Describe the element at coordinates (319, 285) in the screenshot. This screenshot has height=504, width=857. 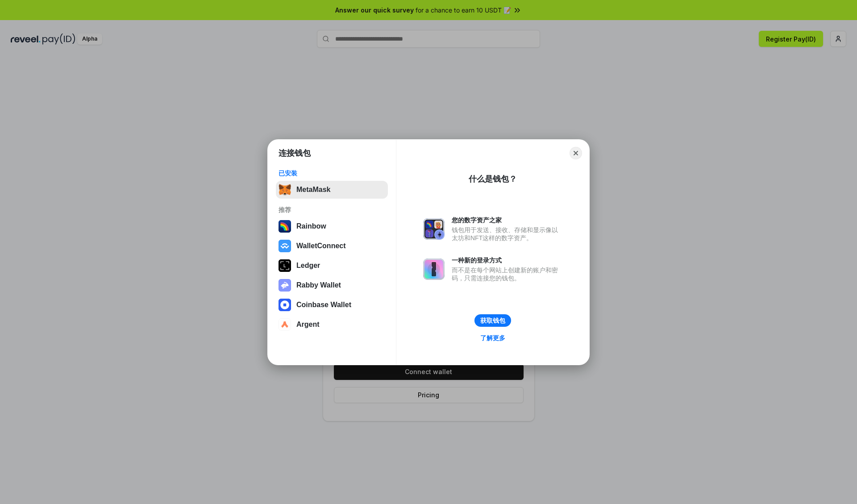
I see `div: Rabby Wallet` at that location.